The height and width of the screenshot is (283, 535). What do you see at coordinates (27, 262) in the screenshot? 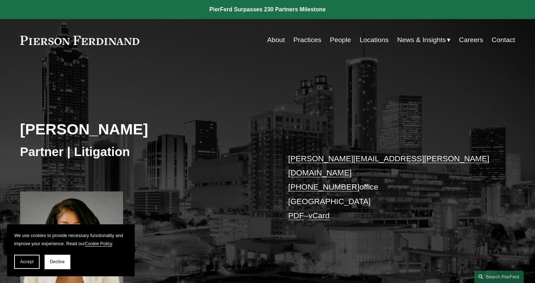
I see `span: Accept` at bounding box center [27, 262].